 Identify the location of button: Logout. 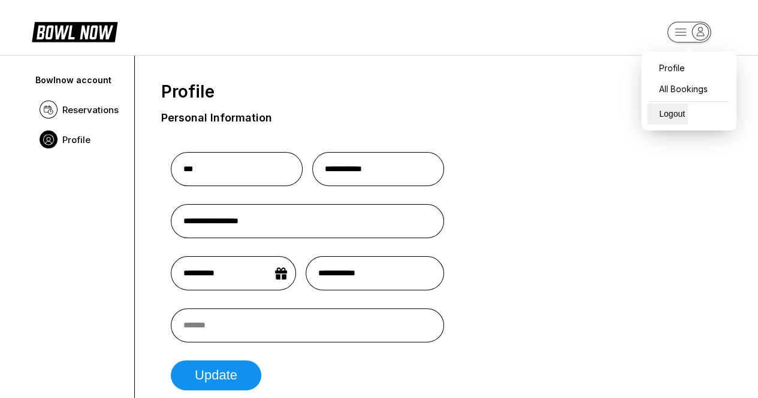
(667, 114).